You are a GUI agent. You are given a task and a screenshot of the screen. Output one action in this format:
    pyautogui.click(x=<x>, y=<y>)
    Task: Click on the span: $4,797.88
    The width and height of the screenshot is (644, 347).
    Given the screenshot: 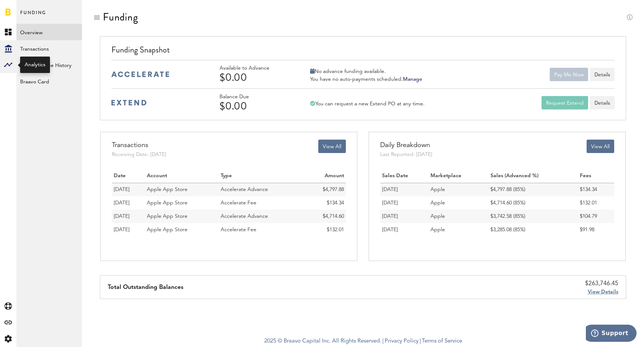 What is the action you would take?
    pyautogui.click(x=333, y=190)
    